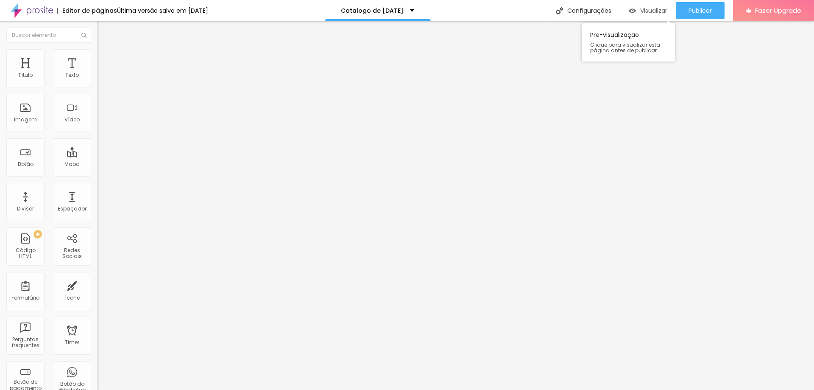  I want to click on div: Formulário, so click(25, 298).